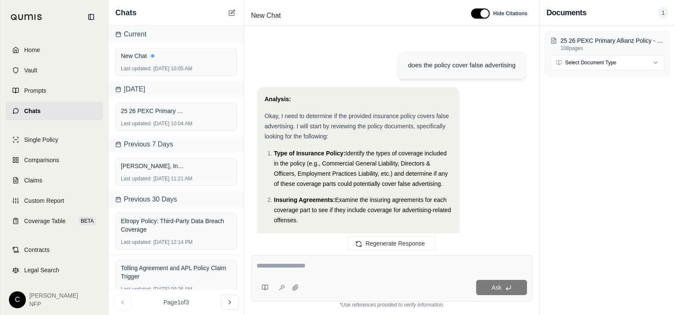  I want to click on span: Insuring Agreements:, so click(304, 200).